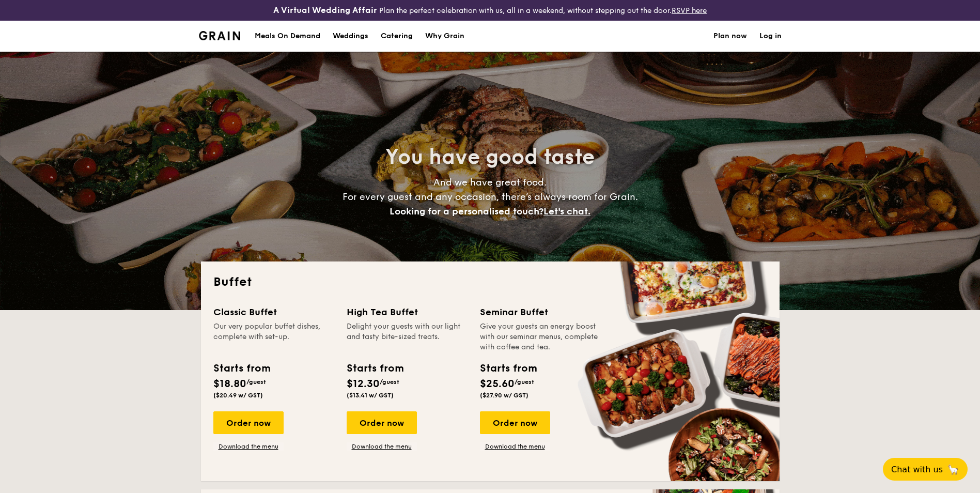 The width and height of the screenshot is (980, 493). Describe the element at coordinates (490, 282) in the screenshot. I see `h2: Buffet` at that location.